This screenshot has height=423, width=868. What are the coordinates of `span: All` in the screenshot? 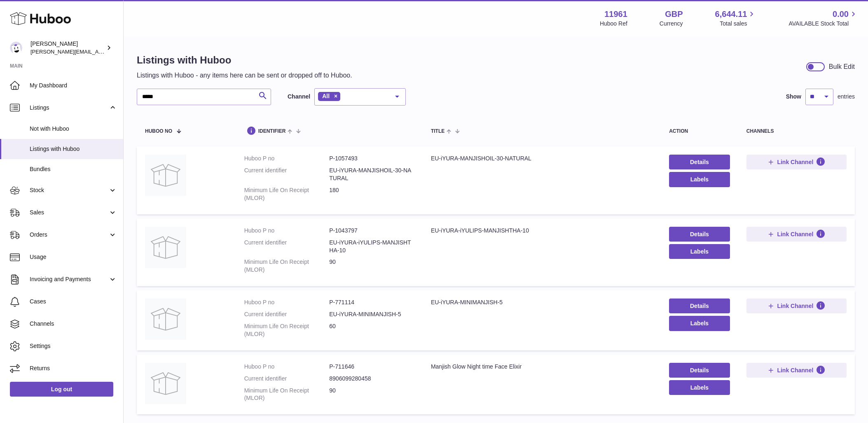 It's located at (326, 96).